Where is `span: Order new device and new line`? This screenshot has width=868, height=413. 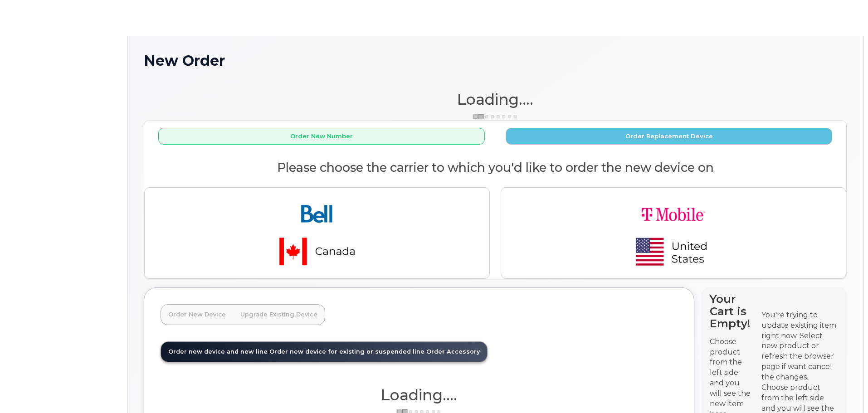
span: Order new device and new line is located at coordinates (218, 352).